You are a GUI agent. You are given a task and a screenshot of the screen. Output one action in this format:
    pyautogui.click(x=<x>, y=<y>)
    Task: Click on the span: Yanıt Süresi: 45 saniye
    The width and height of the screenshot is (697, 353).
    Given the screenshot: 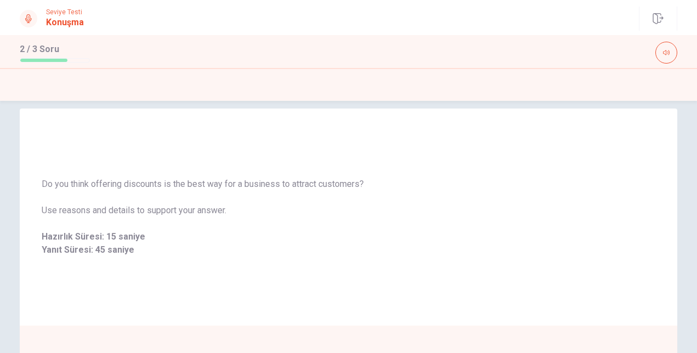 What is the action you would take?
    pyautogui.click(x=348, y=250)
    